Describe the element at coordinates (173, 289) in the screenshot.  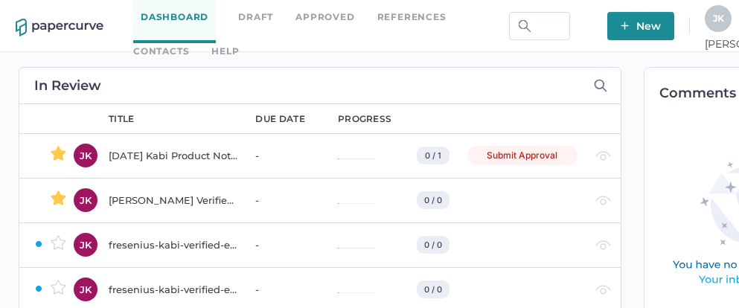
I see `div: fresenius-kabi-verified-email-most-engaged-contacts-2024` at that location.